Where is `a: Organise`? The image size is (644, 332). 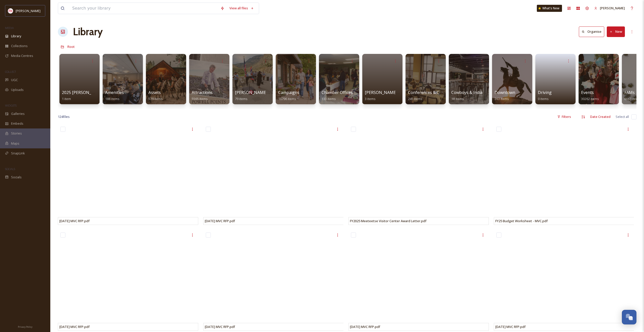
a: Organise is located at coordinates (593, 31).